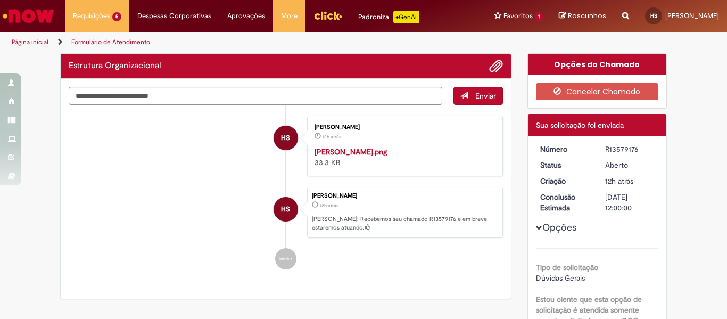  I want to click on button: Enviar, so click(478, 96).